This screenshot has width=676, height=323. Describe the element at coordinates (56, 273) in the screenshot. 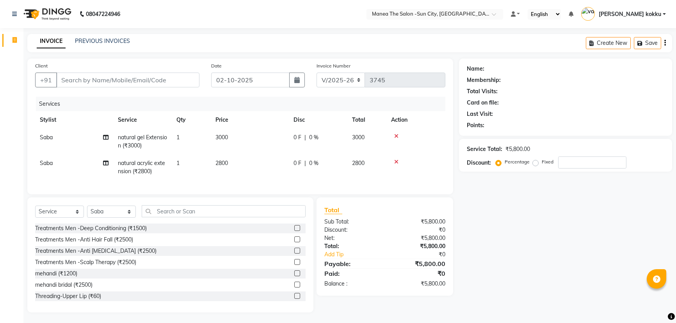

I see `div: mehandi (₹1200)` at that location.